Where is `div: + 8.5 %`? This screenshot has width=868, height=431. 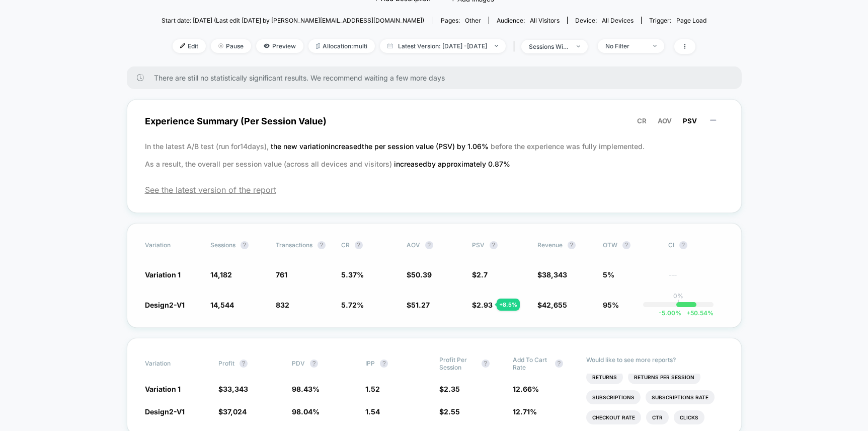 div: + 8.5 % is located at coordinates (508, 305).